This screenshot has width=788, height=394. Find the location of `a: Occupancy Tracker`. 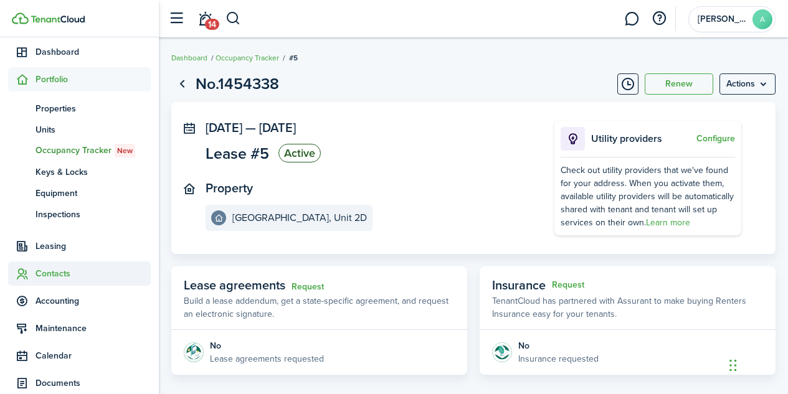

a: Occupancy Tracker is located at coordinates (247, 58).